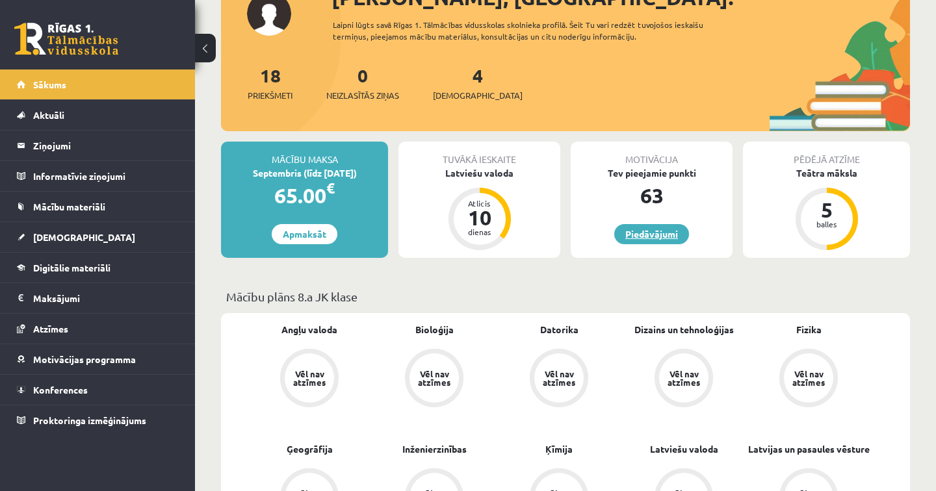 The image size is (936, 491). Describe the element at coordinates (304, 234) in the screenshot. I see `a: Apmaksāt` at that location.